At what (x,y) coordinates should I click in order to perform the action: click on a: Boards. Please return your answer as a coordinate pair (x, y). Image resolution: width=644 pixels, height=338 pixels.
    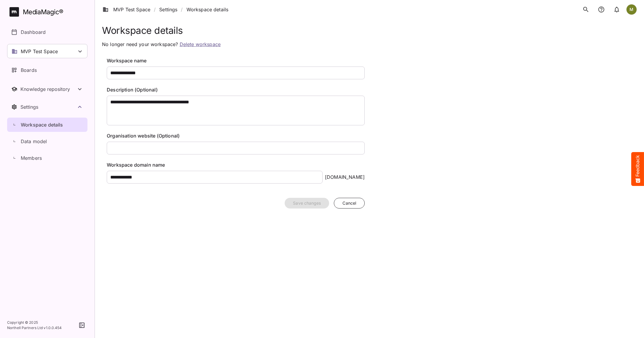
    Looking at the image, I should click on (47, 70).